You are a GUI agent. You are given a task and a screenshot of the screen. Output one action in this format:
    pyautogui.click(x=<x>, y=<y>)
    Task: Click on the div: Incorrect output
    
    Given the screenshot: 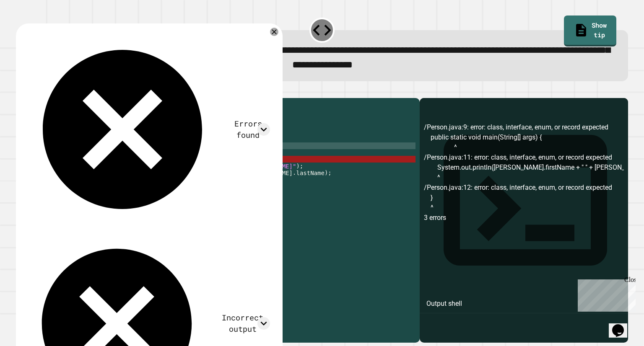 What is the action you would take?
    pyautogui.click(x=242, y=323)
    